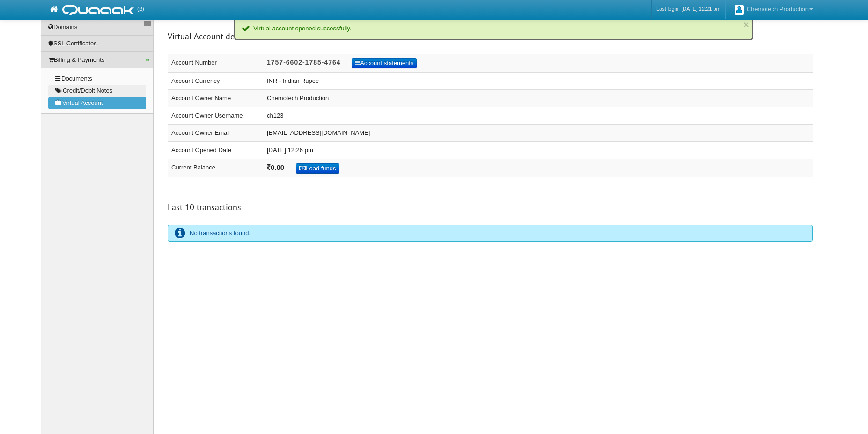  I want to click on a: Account statements, so click(384, 63).